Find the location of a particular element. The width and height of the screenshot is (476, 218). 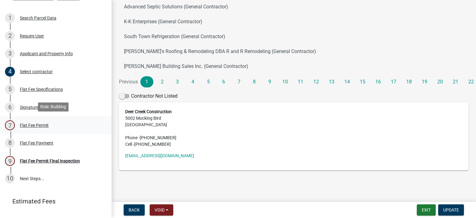

span: Update is located at coordinates (451, 210).